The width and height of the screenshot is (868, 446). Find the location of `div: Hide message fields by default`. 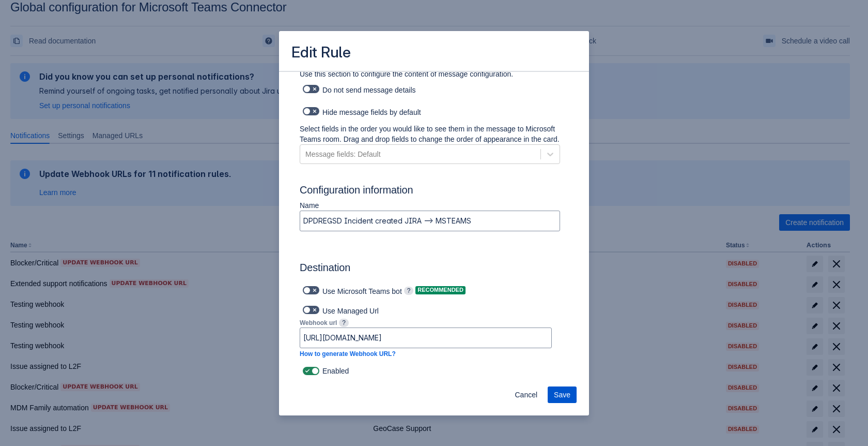

div: Hide message fields by default is located at coordinates (430, 111).